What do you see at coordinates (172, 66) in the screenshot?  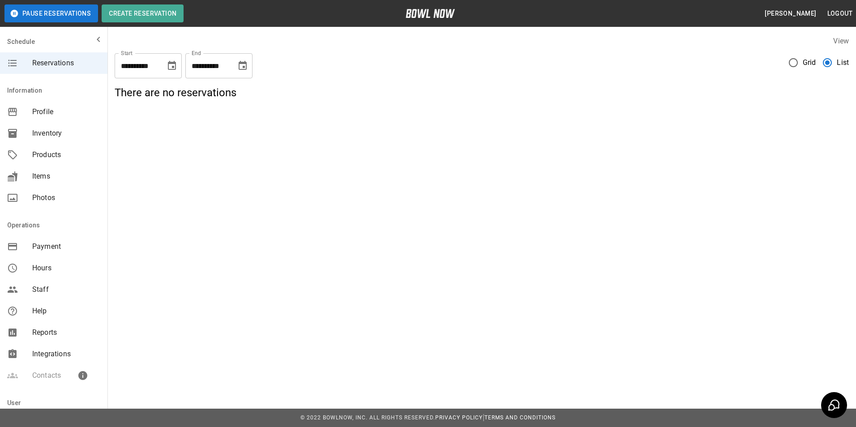 I see `button: Choose date, selected date is Sep 6, 2025` at bounding box center [172, 66].